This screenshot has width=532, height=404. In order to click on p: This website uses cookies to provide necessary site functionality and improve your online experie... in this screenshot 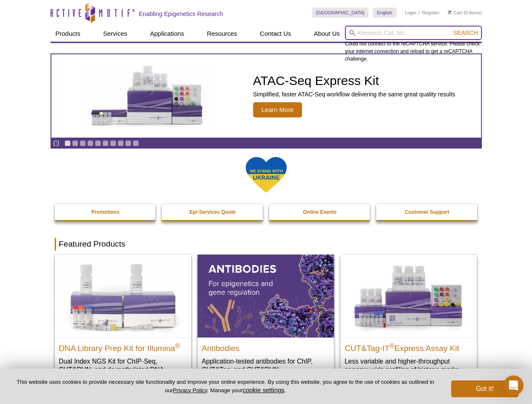, I will do `click(225, 386)`.